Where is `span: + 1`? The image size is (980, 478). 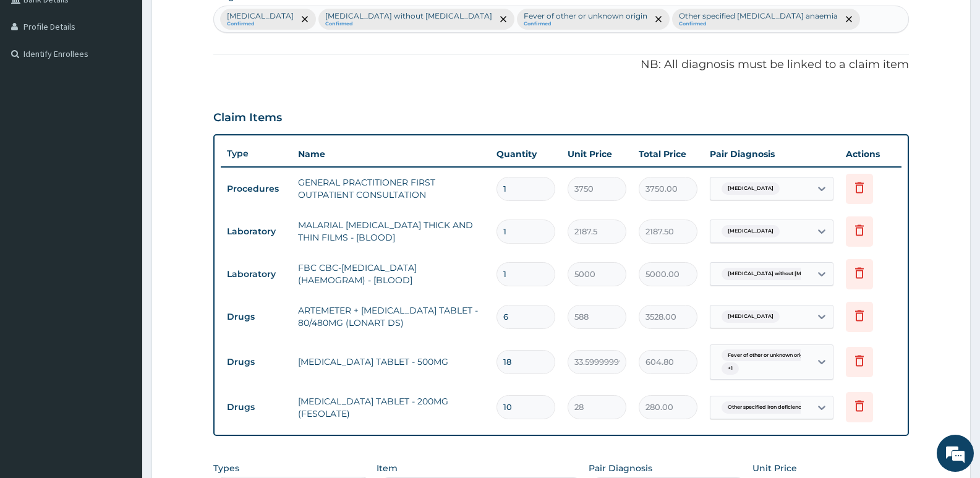 span: + 1 is located at coordinates (730, 368).